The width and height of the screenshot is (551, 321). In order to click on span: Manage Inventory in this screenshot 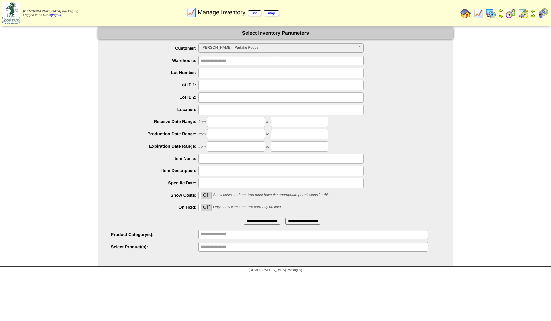, I will do `click(238, 12)`.